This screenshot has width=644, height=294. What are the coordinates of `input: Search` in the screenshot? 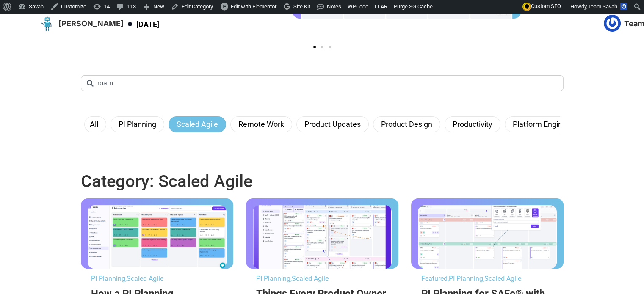 It's located at (322, 83).